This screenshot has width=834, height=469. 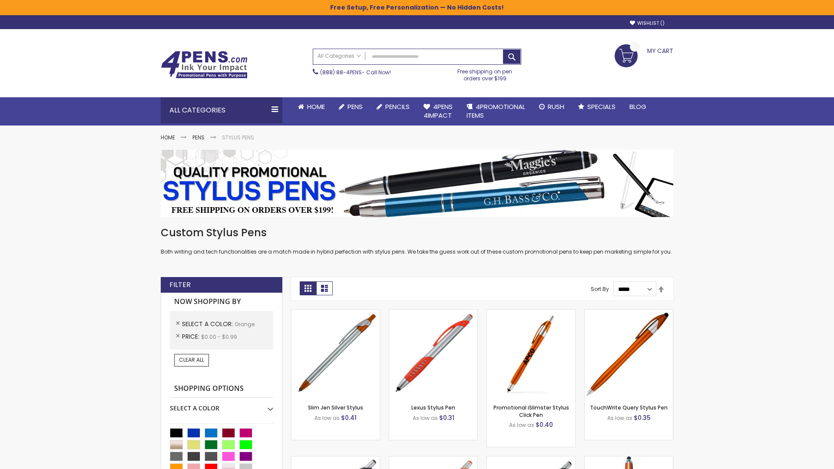 I want to click on a: Boston Silver Stylus Pen-Orange, so click(x=433, y=460).